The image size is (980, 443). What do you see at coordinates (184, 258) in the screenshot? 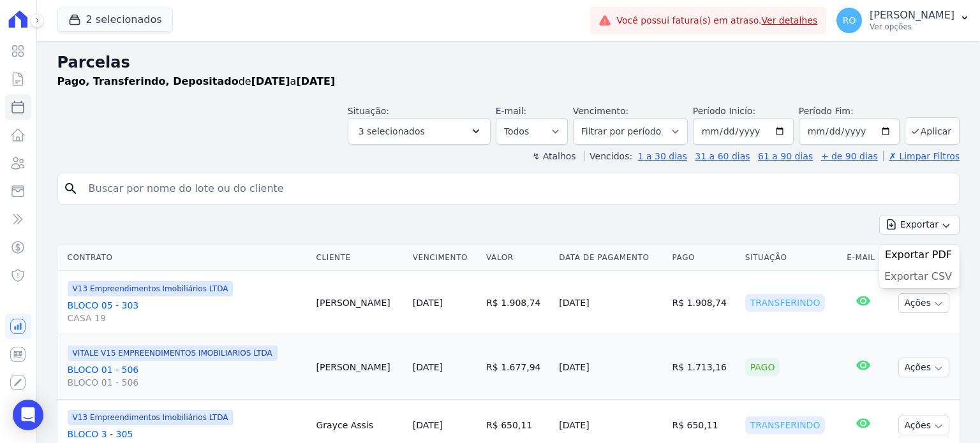
I see `th: Contrato` at bounding box center [184, 258].